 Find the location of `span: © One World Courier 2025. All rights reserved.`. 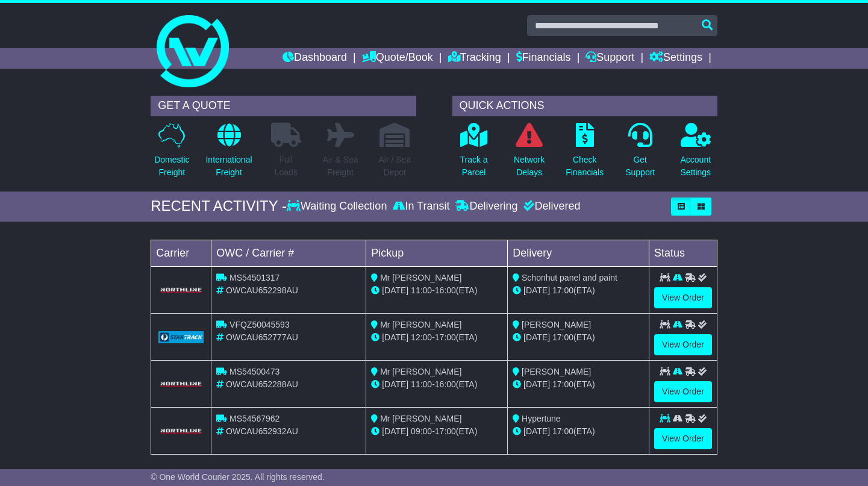

span: © One World Courier 2025. All rights reserved. is located at coordinates (237, 477).